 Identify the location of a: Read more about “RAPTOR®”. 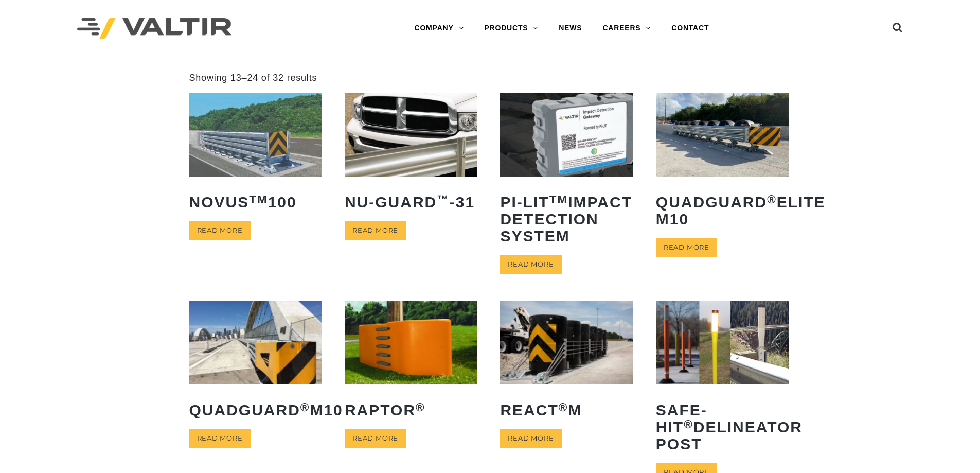
(375, 438).